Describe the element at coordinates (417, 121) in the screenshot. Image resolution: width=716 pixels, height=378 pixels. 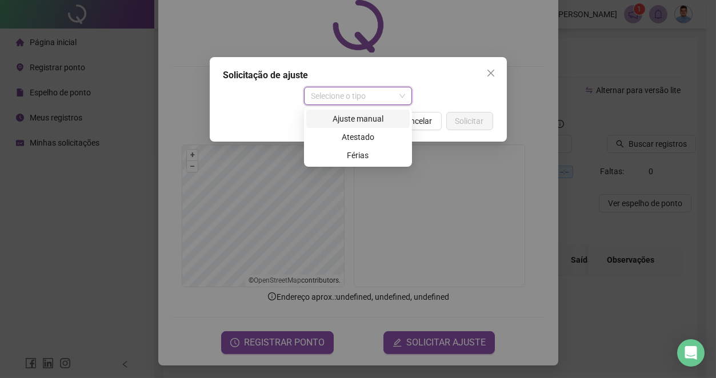
I see `button: Cancelar` at that location.